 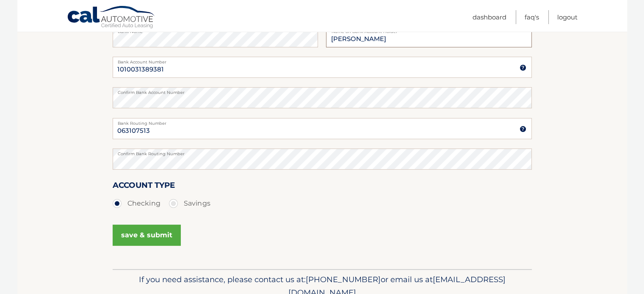 I want to click on a: Dashboard, so click(x=490, y=17).